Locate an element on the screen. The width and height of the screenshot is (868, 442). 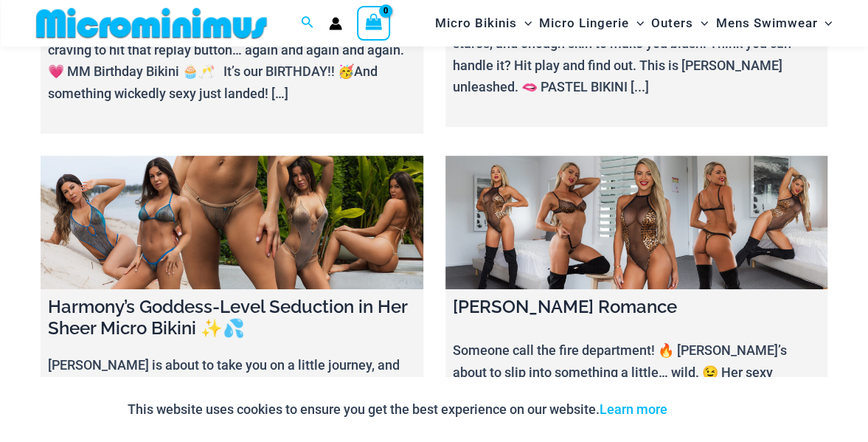
img: MM SHOP LOGO FLAT is located at coordinates (151, 23).